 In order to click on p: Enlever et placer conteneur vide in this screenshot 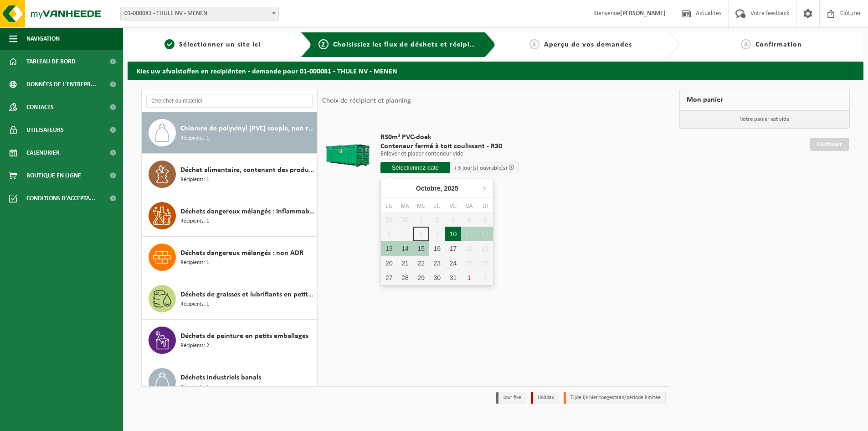, I will do `click(450, 154)`.